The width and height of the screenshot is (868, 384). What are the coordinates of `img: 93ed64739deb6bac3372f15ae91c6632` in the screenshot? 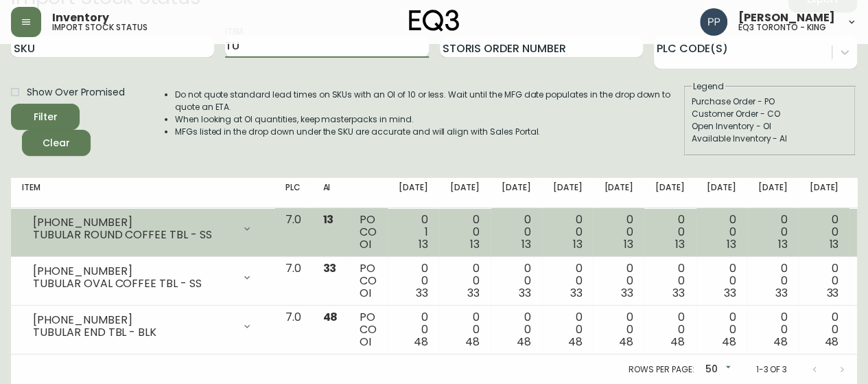 It's located at (714, 22).